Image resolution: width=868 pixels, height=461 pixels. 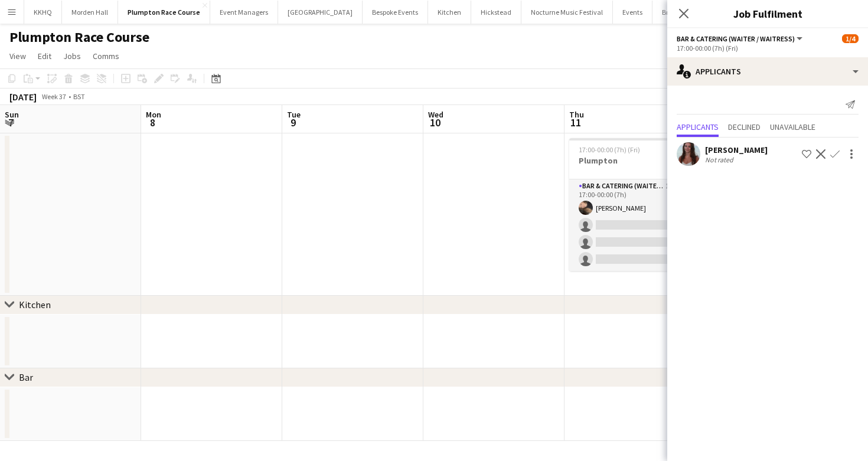 What do you see at coordinates (632, 12) in the screenshot?
I see `button: Events` at bounding box center [632, 12].